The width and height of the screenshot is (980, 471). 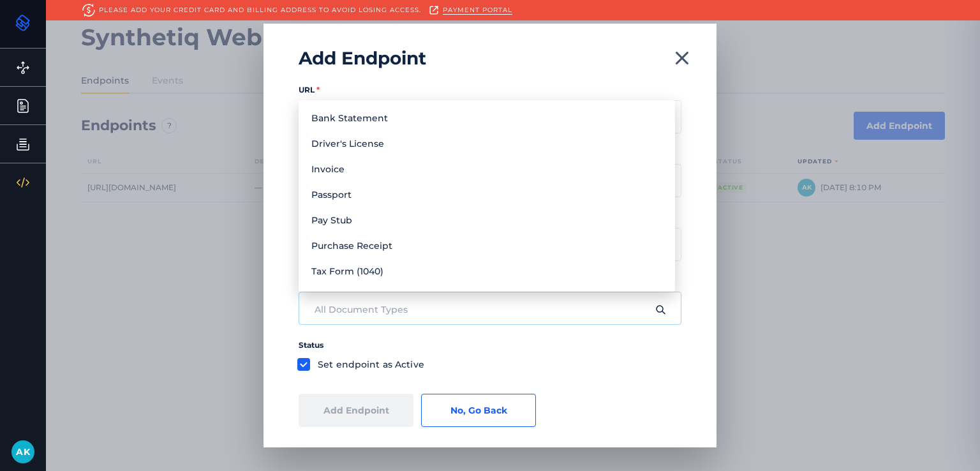 I want to click on p: A K, so click(x=23, y=452).